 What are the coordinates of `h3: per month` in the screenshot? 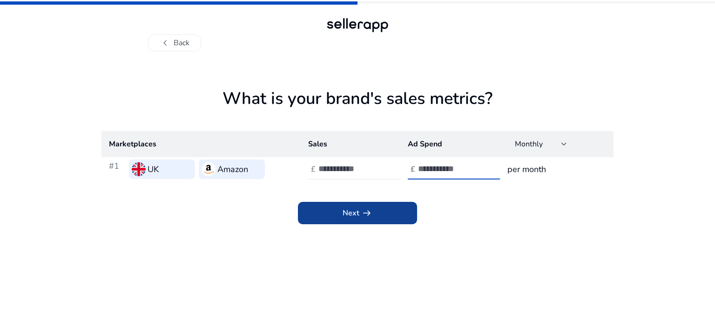 It's located at (557, 169).